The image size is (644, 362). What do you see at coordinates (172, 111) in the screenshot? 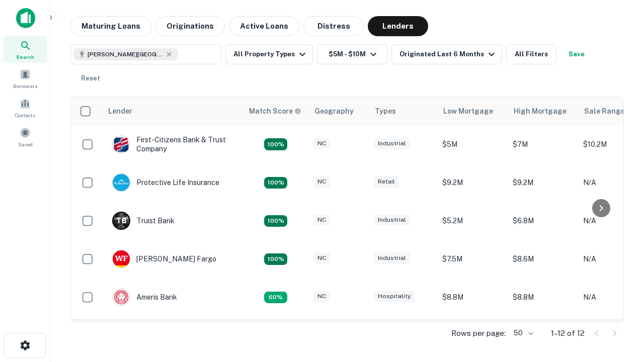
I see `th: Lender` at bounding box center [172, 111].